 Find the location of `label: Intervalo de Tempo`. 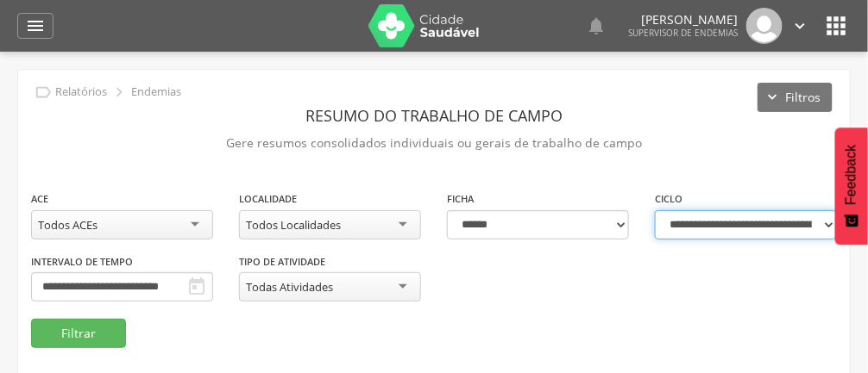

label: Intervalo de Tempo is located at coordinates (82, 262).